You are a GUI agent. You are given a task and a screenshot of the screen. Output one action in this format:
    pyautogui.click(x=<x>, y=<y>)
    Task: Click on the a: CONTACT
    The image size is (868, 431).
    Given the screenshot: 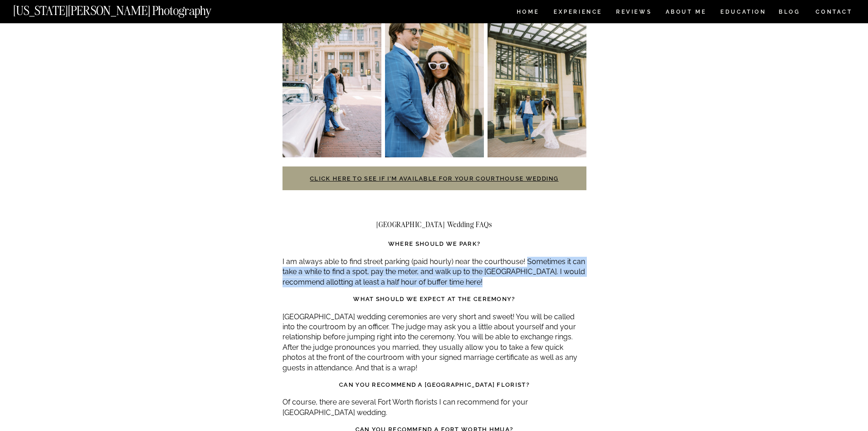 What is the action you would take?
    pyautogui.click(x=834, y=12)
    